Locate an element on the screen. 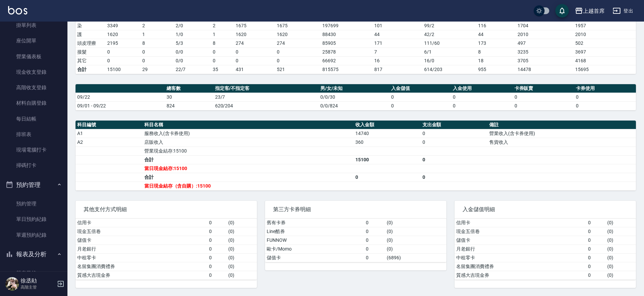 This screenshot has width=644, height=296. td: FUNNOW is located at coordinates (315, 240).